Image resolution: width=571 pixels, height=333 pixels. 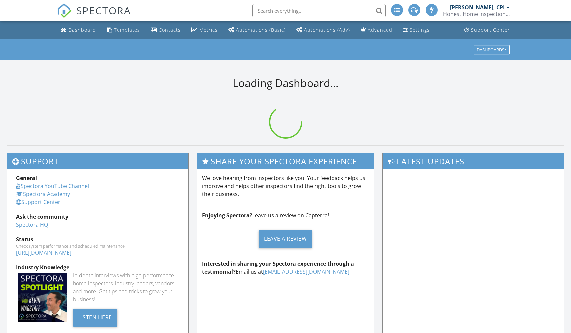 I want to click on a: Contacts, so click(x=166, y=30).